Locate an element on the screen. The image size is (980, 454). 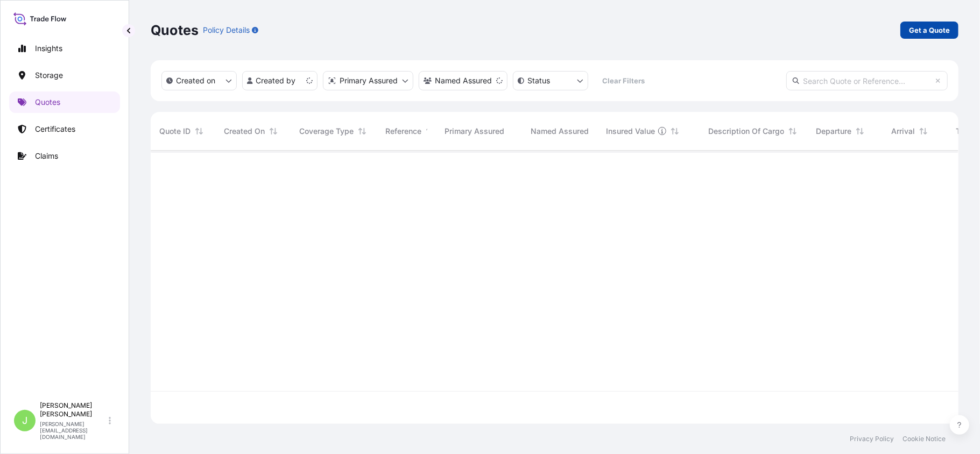
span: J is located at coordinates (25, 421).